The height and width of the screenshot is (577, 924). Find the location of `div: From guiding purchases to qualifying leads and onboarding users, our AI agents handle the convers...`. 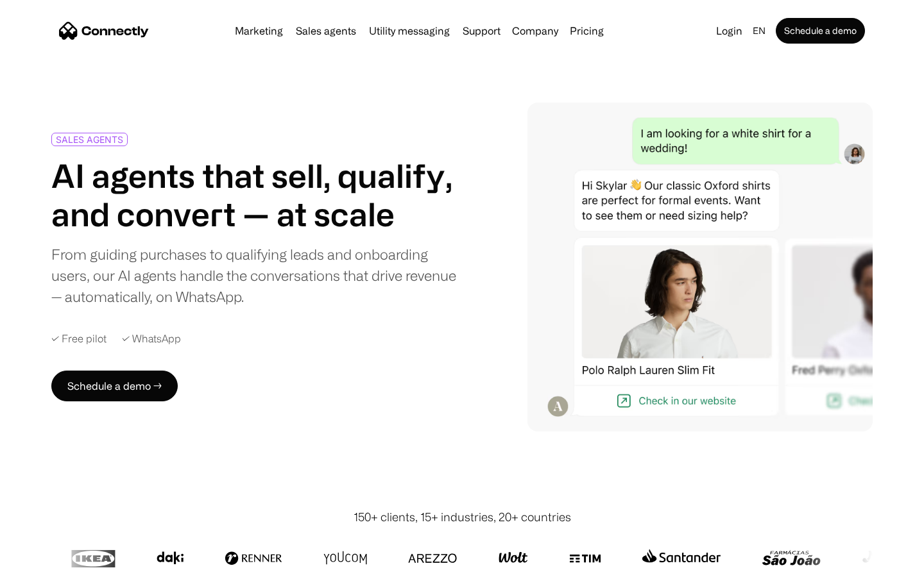

div: From guiding purchases to qualifying leads and onboarding users, our AI agents handle the convers... is located at coordinates (254, 275).